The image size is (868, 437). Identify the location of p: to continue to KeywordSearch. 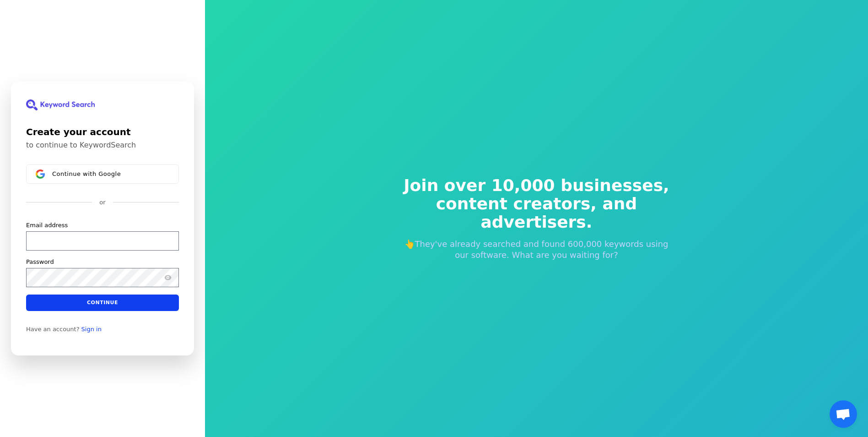
(103, 145).